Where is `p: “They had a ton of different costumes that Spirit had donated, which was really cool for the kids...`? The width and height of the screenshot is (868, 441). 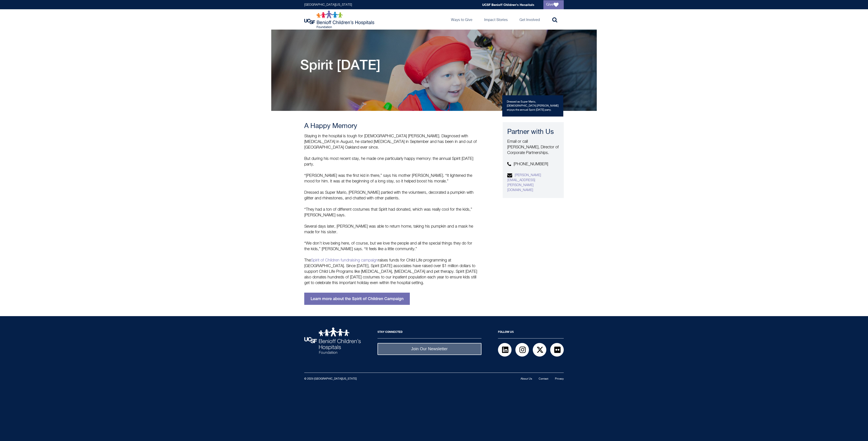 p: “They had a ton of different costumes that Spirit had donated, which was really cool for the kids... is located at coordinates (391, 213).